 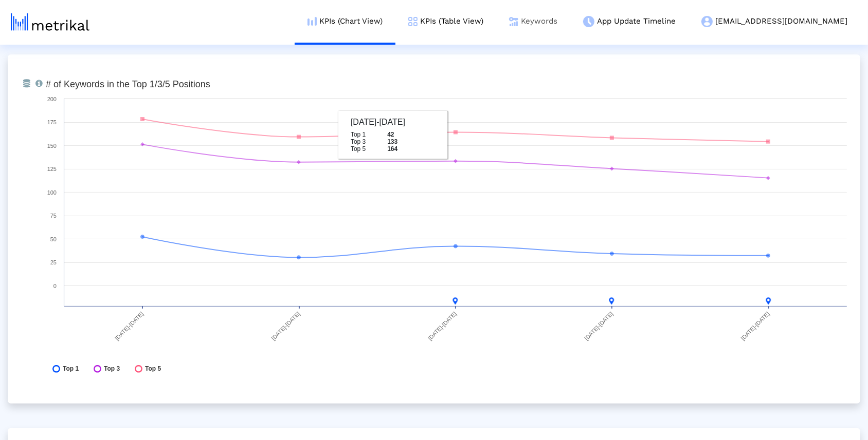 What do you see at coordinates (52, 122) in the screenshot?
I see `text: 175` at bounding box center [52, 122].